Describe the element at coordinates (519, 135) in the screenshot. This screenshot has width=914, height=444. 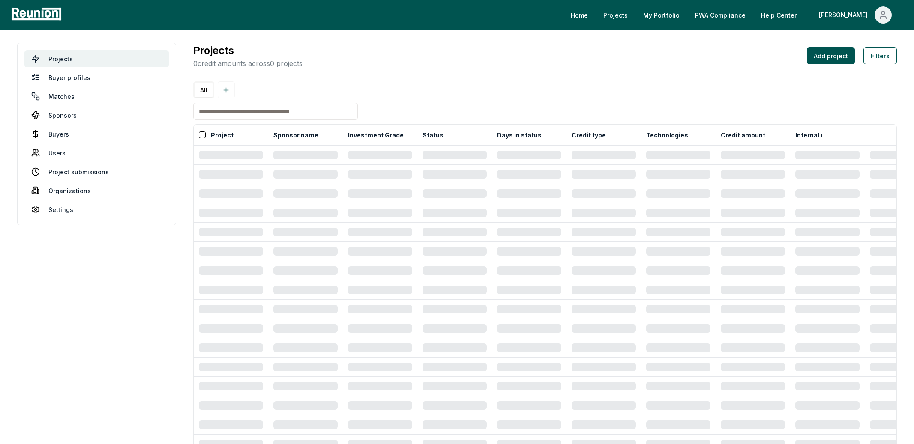
I see `button: Days in status` at that location.